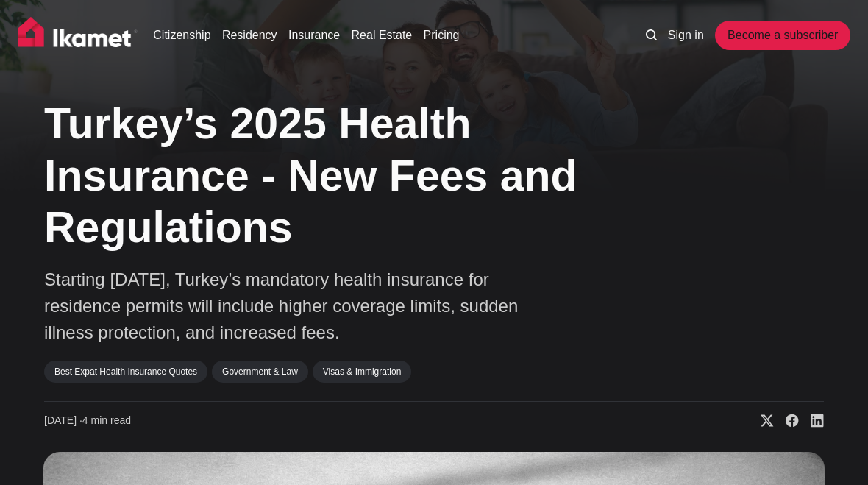  What do you see at coordinates (78, 35) in the screenshot?
I see `img: Ikamet home` at bounding box center [78, 35].